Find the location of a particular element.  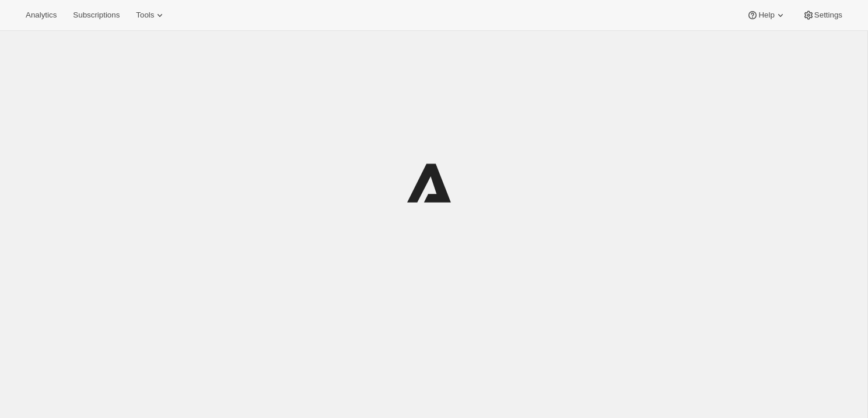

span: Subscriptions is located at coordinates (97, 15).